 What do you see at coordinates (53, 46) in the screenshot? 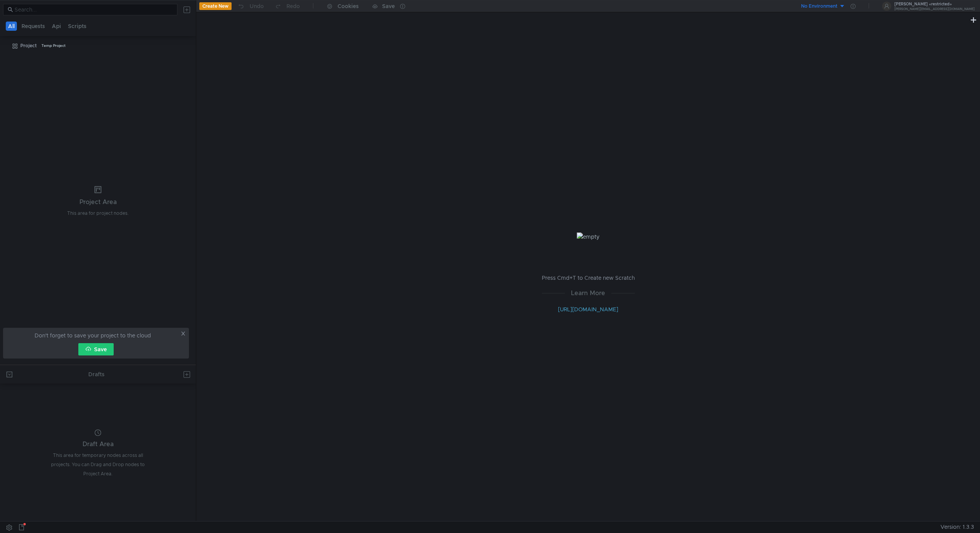
I see `div: Temp Project` at bounding box center [53, 46].